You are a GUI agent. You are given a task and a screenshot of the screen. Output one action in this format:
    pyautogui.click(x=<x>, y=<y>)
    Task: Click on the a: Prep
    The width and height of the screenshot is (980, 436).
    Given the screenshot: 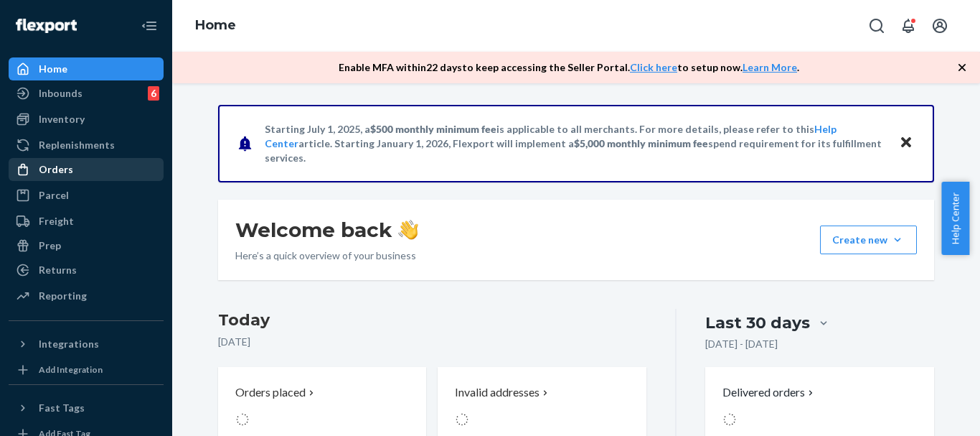 What is the action you would take?
    pyautogui.click(x=86, y=246)
    